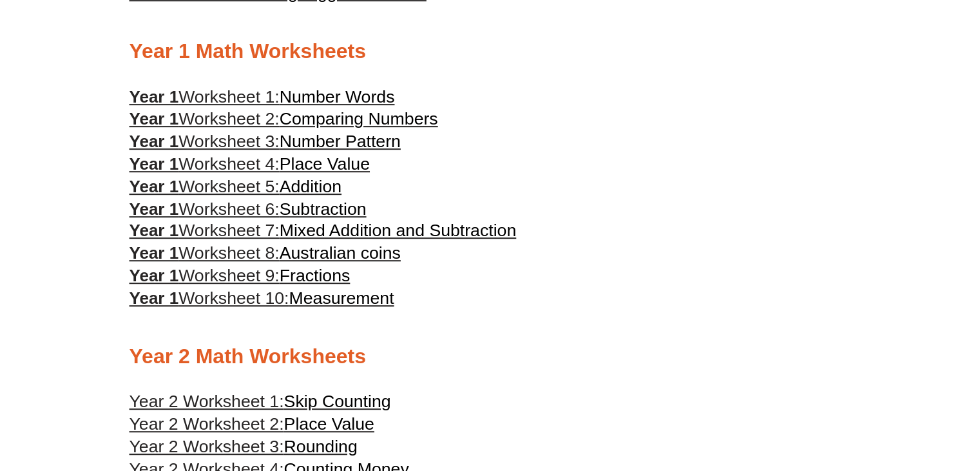 The height and width of the screenshot is (471, 980). What do you see at coordinates (340, 253) in the screenshot?
I see `span: Australian coins` at bounding box center [340, 253].